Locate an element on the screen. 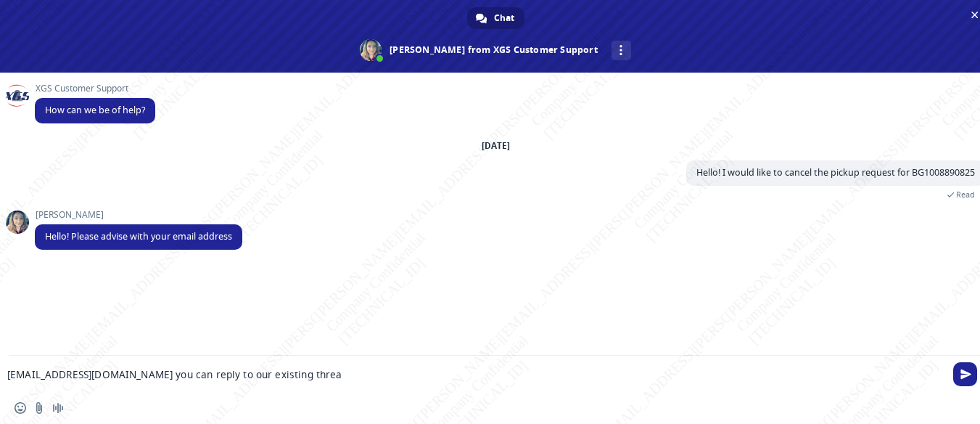 The image size is (980, 424). div: More channels is located at coordinates (621, 50).